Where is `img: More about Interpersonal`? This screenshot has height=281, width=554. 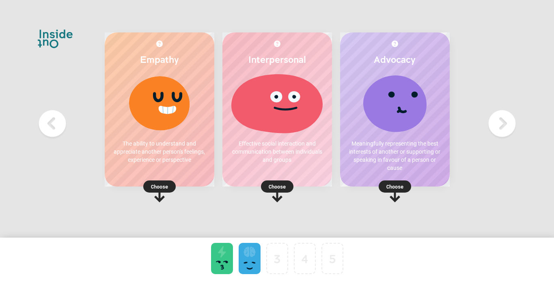
img: More about Interpersonal is located at coordinates (277, 44).